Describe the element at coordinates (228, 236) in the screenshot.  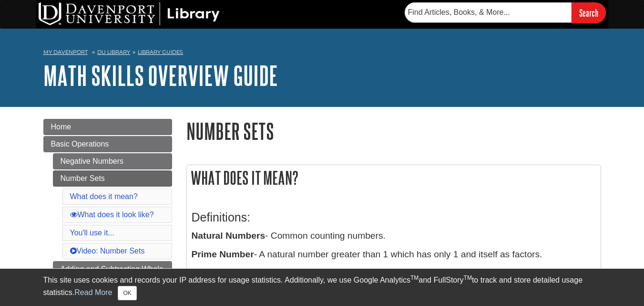
I see `b: Natural Numbers` at that location.